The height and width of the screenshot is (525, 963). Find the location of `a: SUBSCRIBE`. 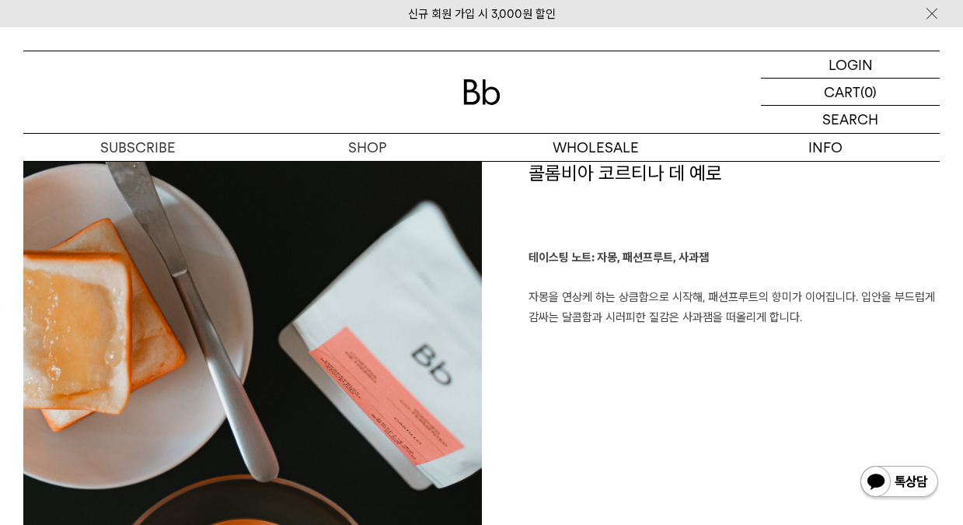

a: SUBSCRIBE is located at coordinates (138, 147).